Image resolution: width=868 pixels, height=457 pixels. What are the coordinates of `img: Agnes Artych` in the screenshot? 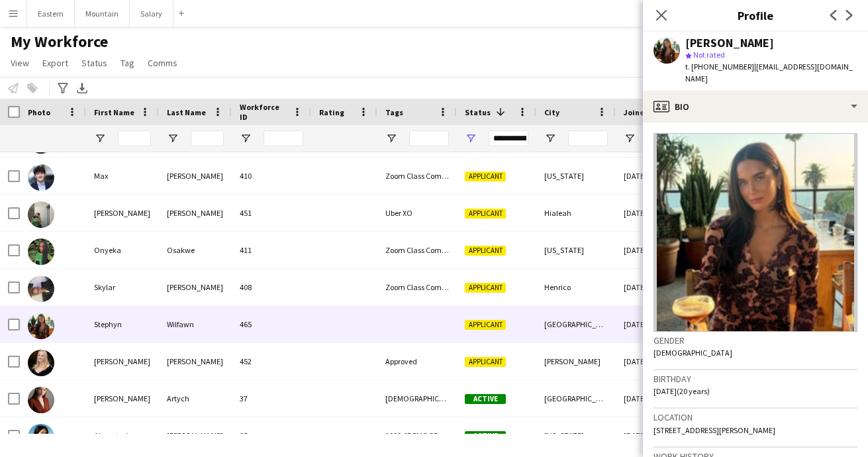 It's located at (41, 400).